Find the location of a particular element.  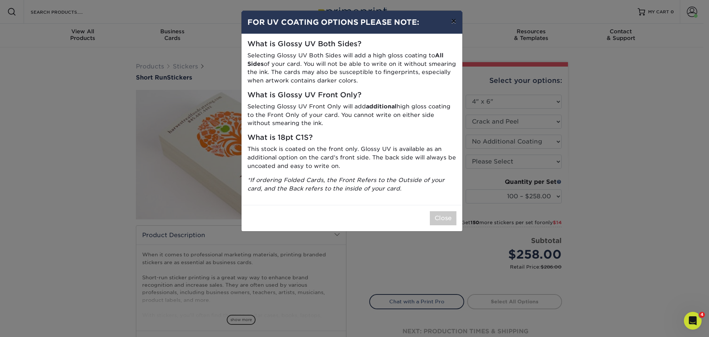

h5: What is 18pt C1S? is located at coordinates (352, 137).